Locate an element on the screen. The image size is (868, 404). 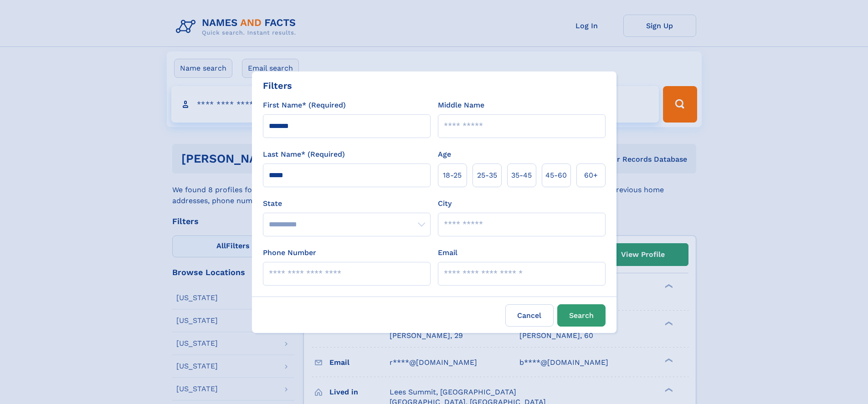
div: Filters is located at coordinates (277, 86).